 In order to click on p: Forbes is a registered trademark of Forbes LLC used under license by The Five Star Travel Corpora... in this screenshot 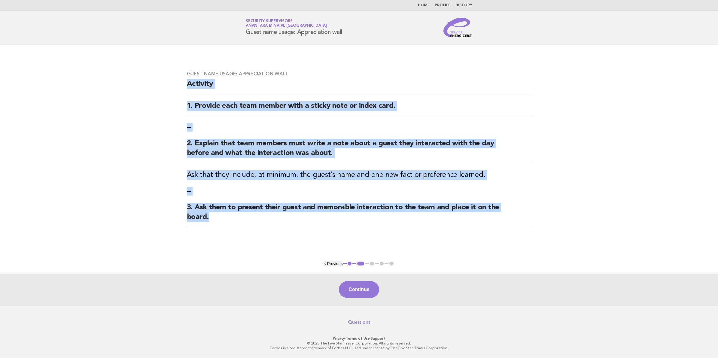, I will do `click(359, 348)`.